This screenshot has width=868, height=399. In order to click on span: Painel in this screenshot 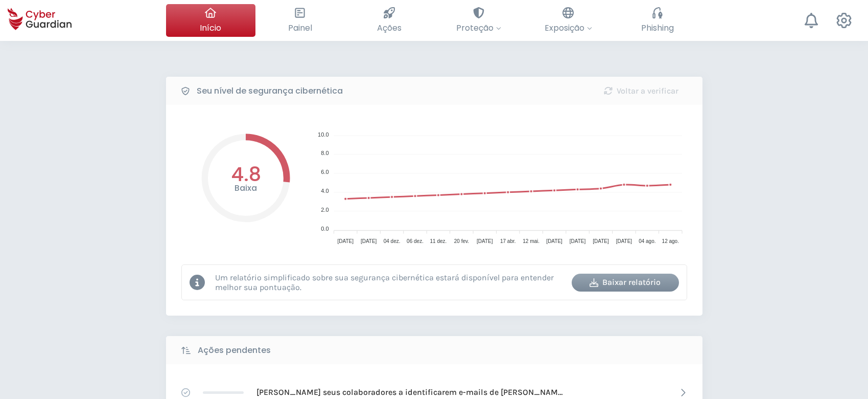, I will do `click(300, 27)`.